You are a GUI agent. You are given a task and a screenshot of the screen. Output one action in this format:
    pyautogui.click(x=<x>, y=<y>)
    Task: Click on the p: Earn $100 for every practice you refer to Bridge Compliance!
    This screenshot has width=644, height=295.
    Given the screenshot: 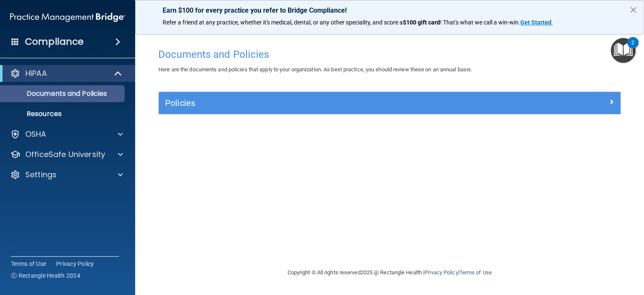 What is the action you would take?
    pyautogui.click(x=389, y=10)
    